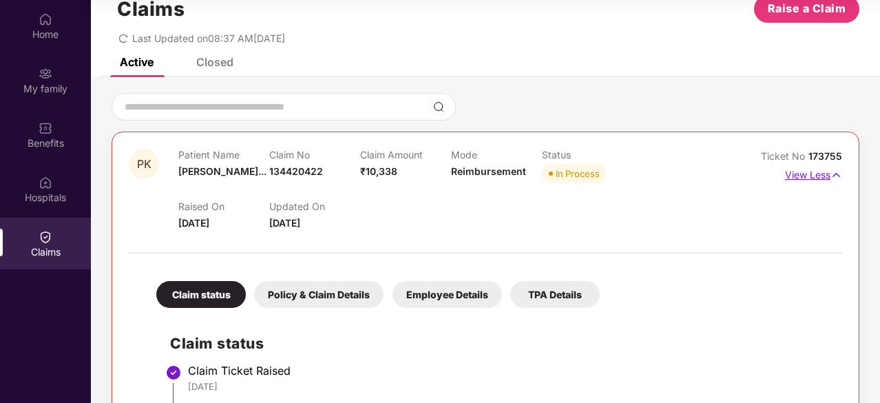 This screenshot has width=880, height=403. Describe the element at coordinates (45, 182) in the screenshot. I see `img: svg+xml;base64,PHN2ZyBpZD0iSG9zcGl0YWxzIiB4bWxucz0iaHR0cDovL3d3dy53My5vcmcvMjAwMC9zdmciIHdpZHRoPS...` at that location.